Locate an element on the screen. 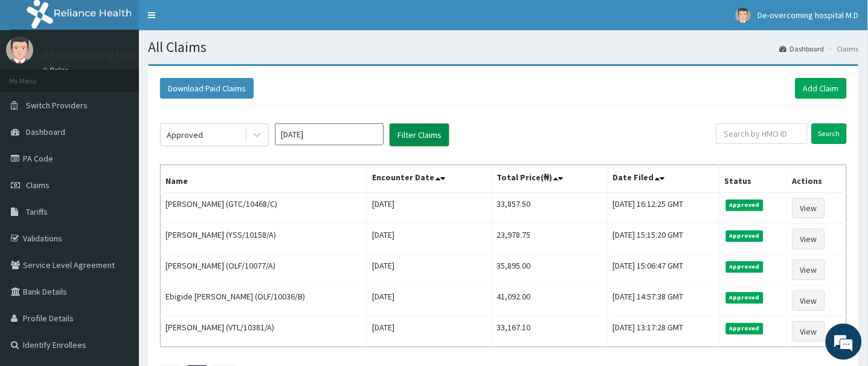  button: Download Paid Claims is located at coordinates (207, 88).